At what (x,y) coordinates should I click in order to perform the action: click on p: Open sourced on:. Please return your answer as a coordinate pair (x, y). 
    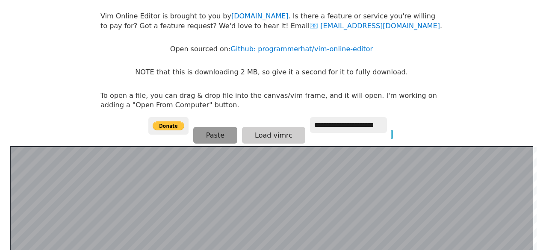
    Looking at the image, I should click on (272, 49).